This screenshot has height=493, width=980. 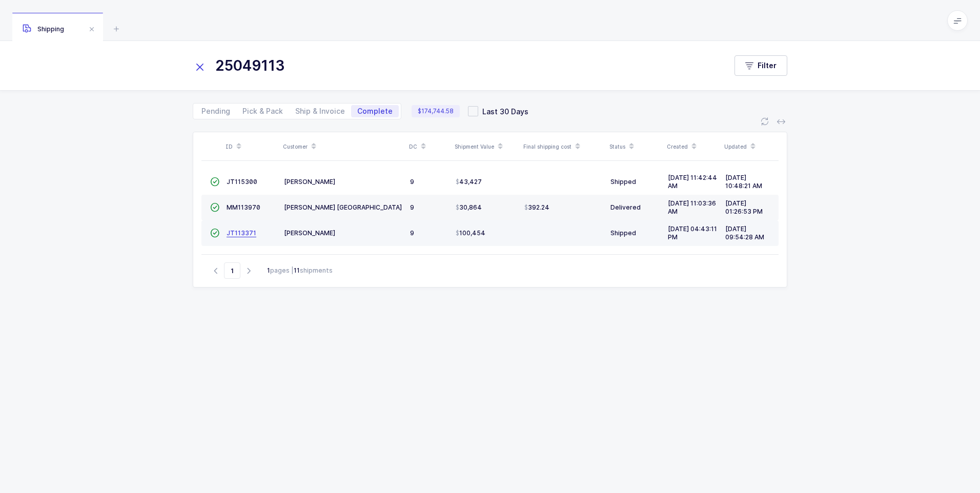 What do you see at coordinates (635, 146) in the screenshot?
I see `div: Status` at bounding box center [635, 146].